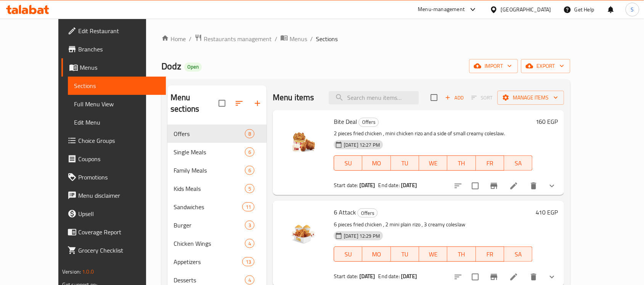  I want to click on img: 6 Attack, so click(303, 231).